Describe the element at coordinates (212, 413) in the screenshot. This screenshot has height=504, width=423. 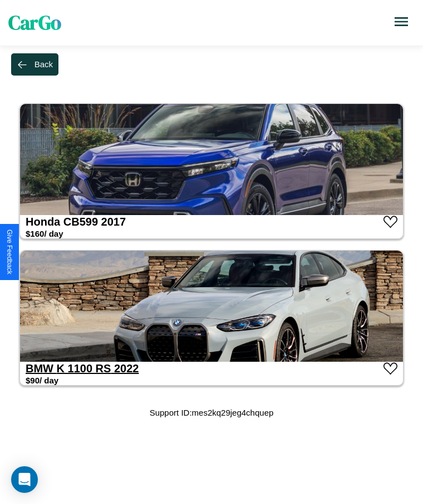
I see `p: Support ID: mes2kq29jeg4chquep` at that location.